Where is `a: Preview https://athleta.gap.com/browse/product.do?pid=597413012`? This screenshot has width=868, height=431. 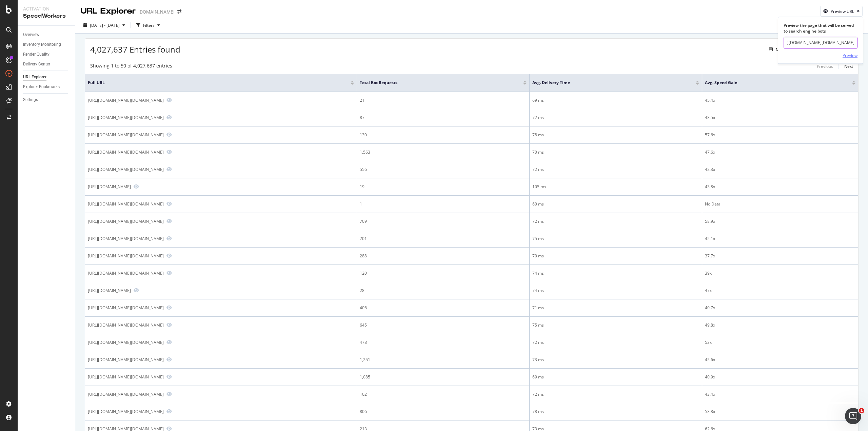
a: Preview https://athleta.gap.com/browse/product.do?pid=597413012 is located at coordinates (169, 394).